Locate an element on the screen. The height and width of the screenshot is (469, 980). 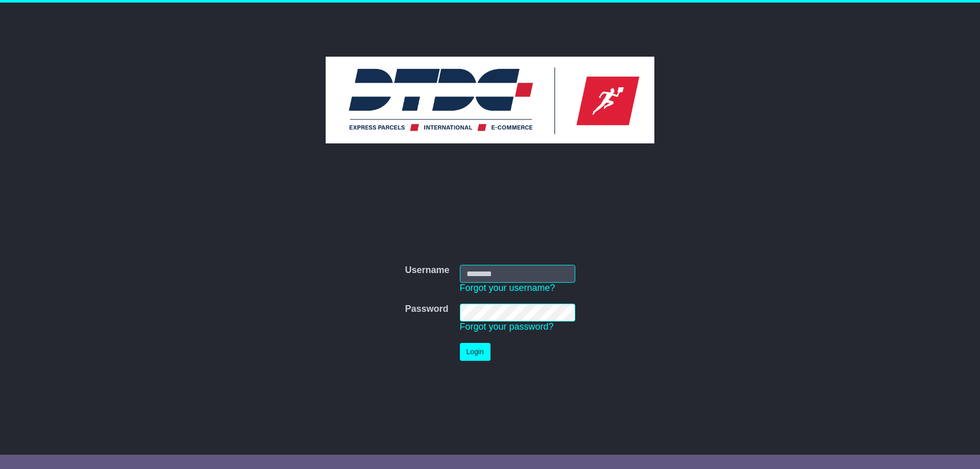
img: DTDC Australia is located at coordinates (490, 100).